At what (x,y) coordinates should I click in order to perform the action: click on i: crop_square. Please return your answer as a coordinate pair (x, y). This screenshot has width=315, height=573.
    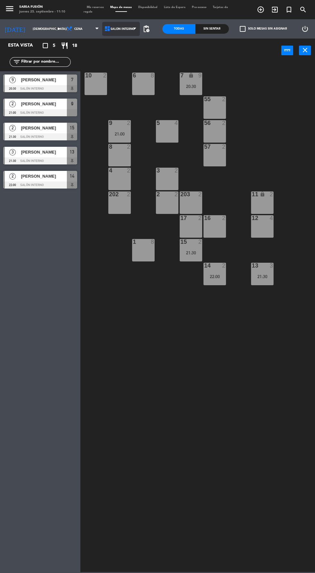
    Looking at the image, I should click on (45, 46).